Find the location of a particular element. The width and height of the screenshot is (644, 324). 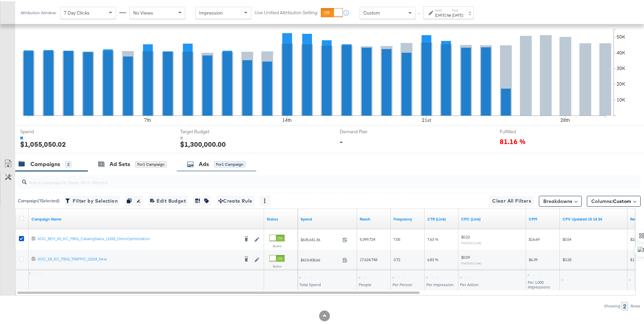

span: Per Impression is located at coordinates (440, 283).